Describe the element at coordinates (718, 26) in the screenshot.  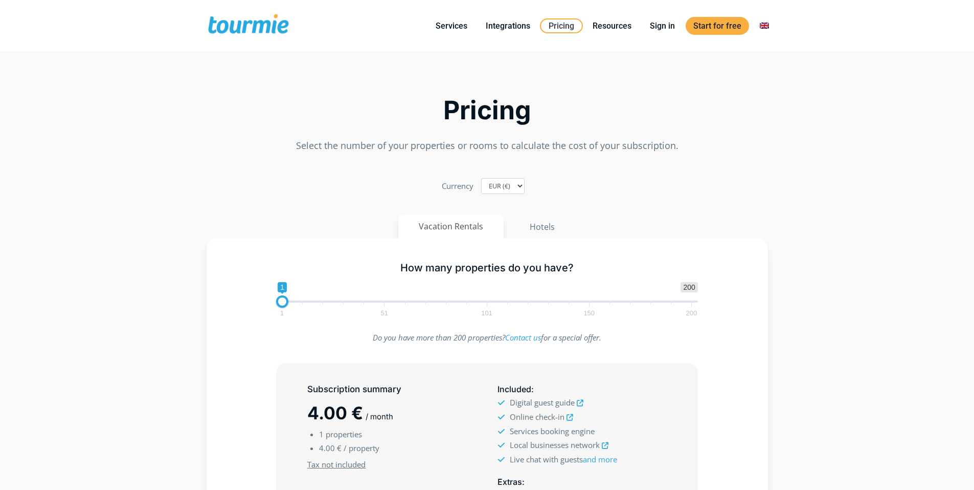
I see `a: Start for free` at that location.